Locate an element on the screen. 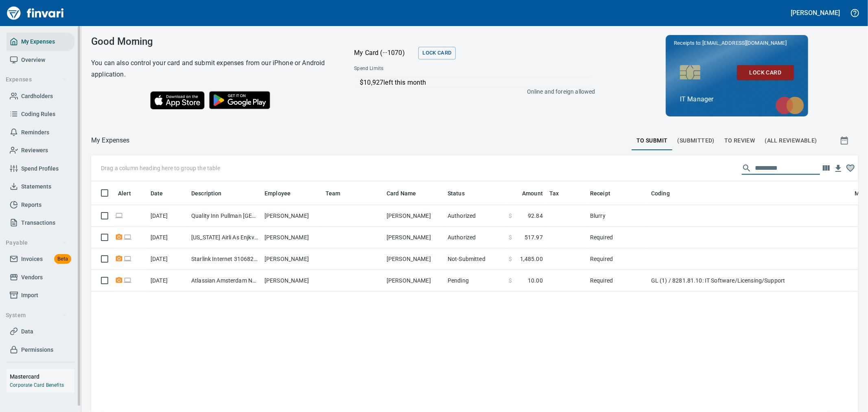  td: Not-Submitted is located at coordinates (475, 258).